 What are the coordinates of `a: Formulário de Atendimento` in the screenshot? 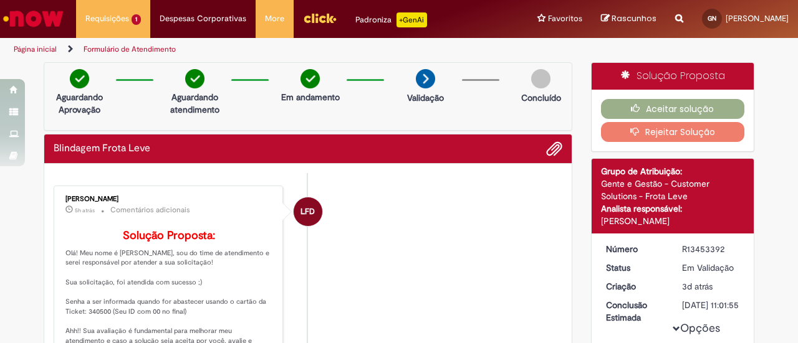 It's located at (130, 49).